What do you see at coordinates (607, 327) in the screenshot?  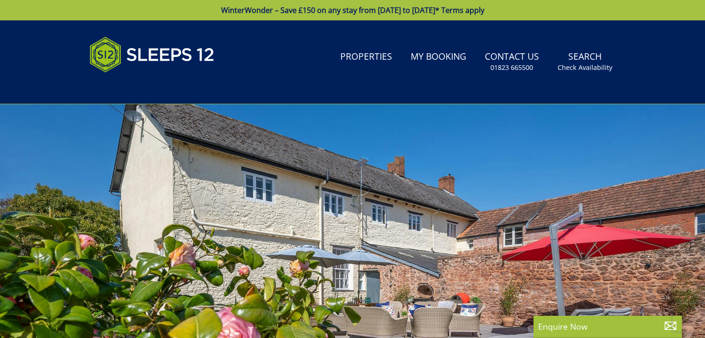 I see `p: Enquire Now` at bounding box center [607, 327].